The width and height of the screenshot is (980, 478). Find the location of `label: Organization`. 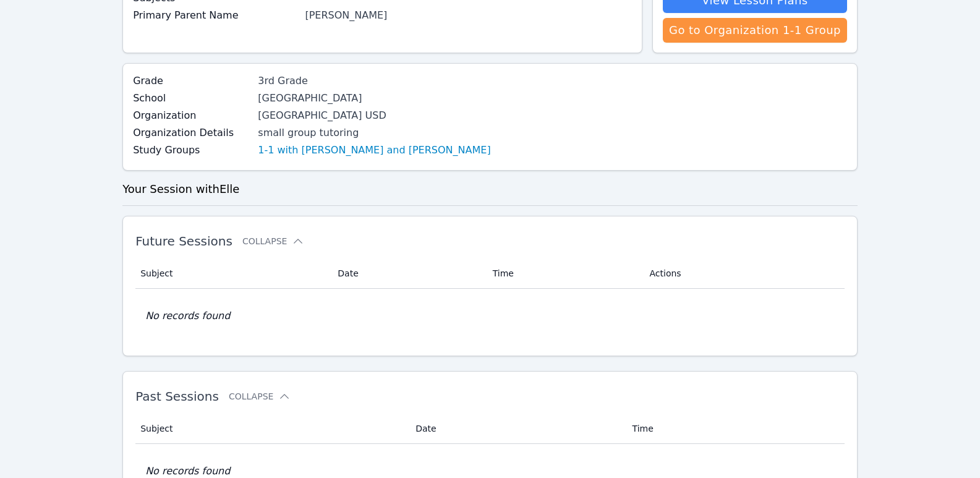

label: Organization is located at coordinates (191, 115).